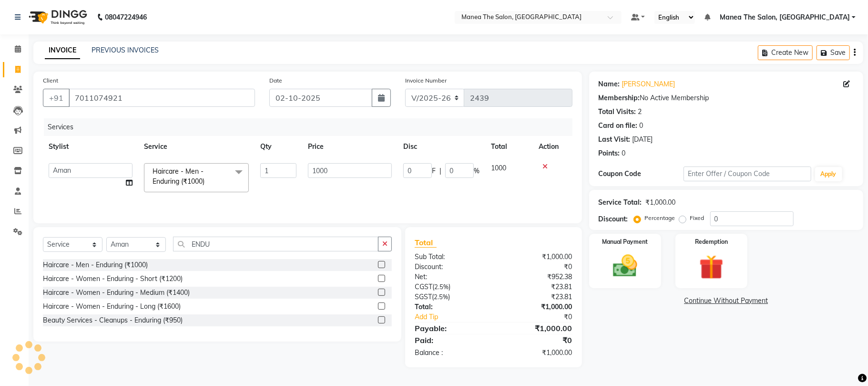 This screenshot has height=386, width=868. What do you see at coordinates (113, 278) in the screenshot?
I see `div: Haircare - Women - Enduring - Short (₹1200)` at bounding box center [113, 278].